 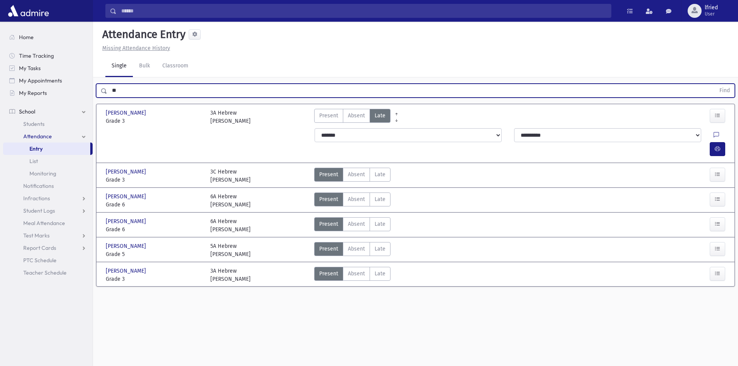 What do you see at coordinates (36, 236) in the screenshot?
I see `span: Test Marks` at bounding box center [36, 236].